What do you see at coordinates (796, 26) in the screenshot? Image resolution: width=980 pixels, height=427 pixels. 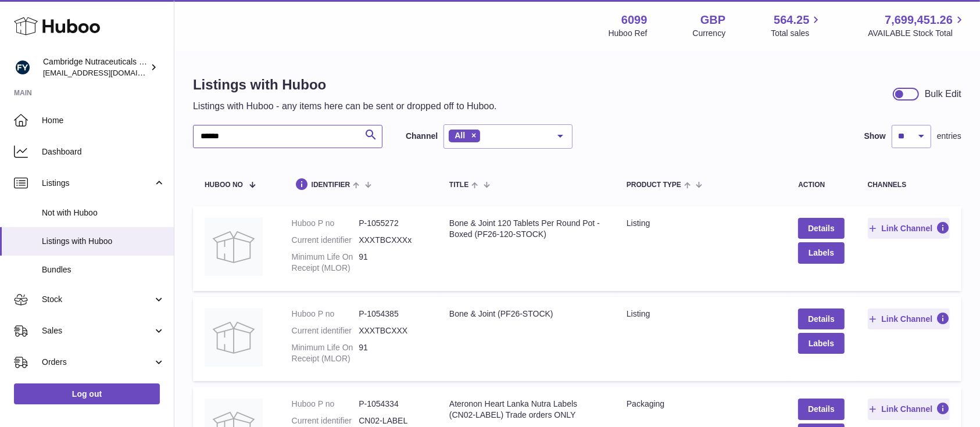 I see `a: 564.25 Total sales` at bounding box center [796, 26].